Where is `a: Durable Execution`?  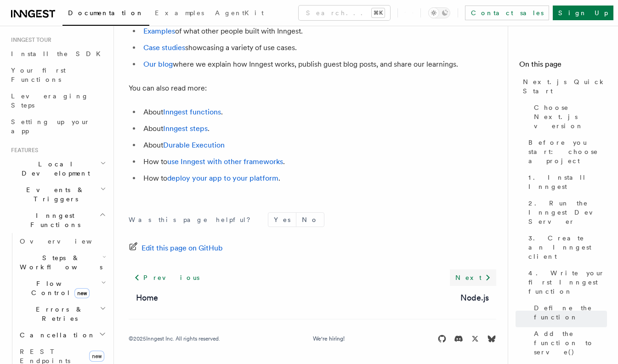 a: Durable Execution is located at coordinates (194, 145).